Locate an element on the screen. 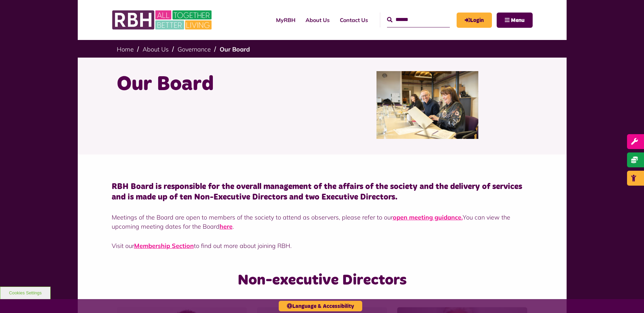 The width and height of the screenshot is (644, 313). a: Contact Us is located at coordinates (354, 20).